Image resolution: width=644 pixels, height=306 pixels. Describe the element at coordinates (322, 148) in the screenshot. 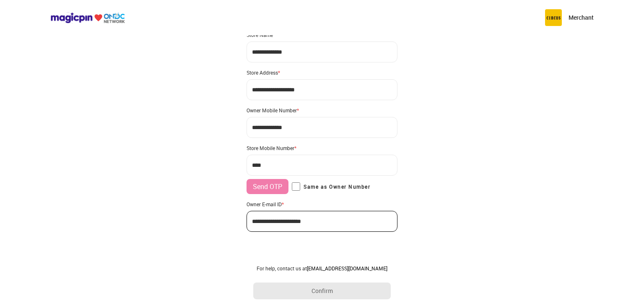

I see `div: Store Mobile Number` at that location.